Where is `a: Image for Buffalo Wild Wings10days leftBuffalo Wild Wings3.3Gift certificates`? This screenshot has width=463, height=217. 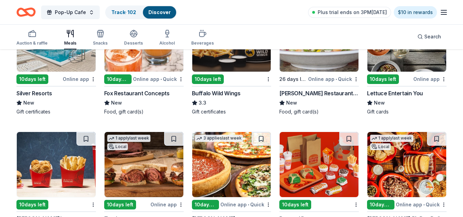
a: Image for Buffalo Wild Wings10days leftBuffalo Wild Wings3.3Gift certificates is located at coordinates (232, 61).